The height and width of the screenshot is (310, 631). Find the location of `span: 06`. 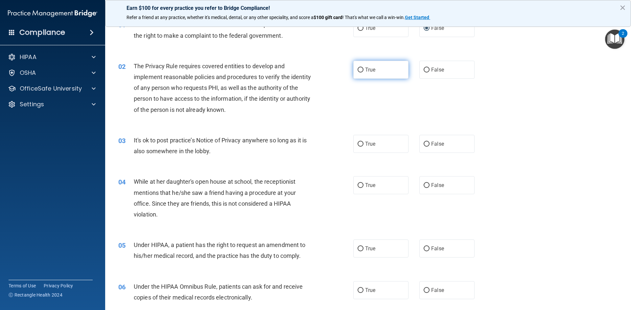

span: 06 is located at coordinates (122, 287).